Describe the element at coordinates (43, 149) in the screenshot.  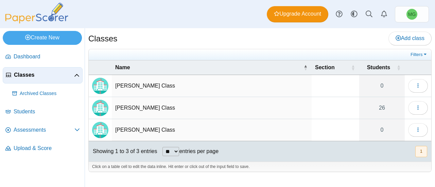
I see `a: Upload & Score` at that location.